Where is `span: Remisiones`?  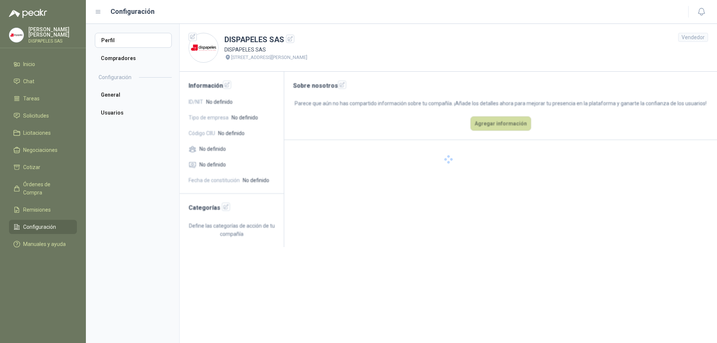
span: Remisiones is located at coordinates (37, 210).